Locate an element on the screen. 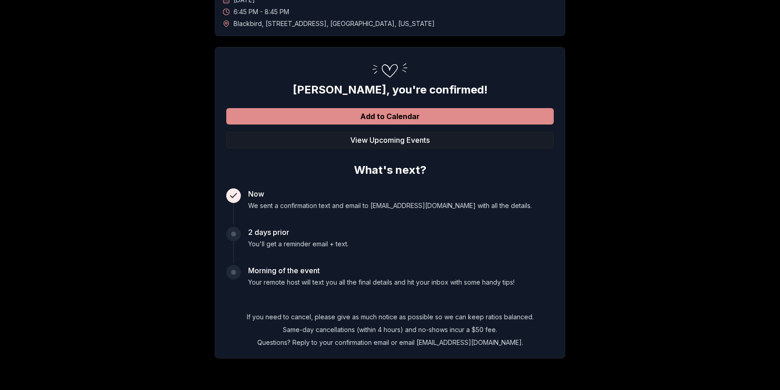  button: View Upcoming Events is located at coordinates (390, 140).